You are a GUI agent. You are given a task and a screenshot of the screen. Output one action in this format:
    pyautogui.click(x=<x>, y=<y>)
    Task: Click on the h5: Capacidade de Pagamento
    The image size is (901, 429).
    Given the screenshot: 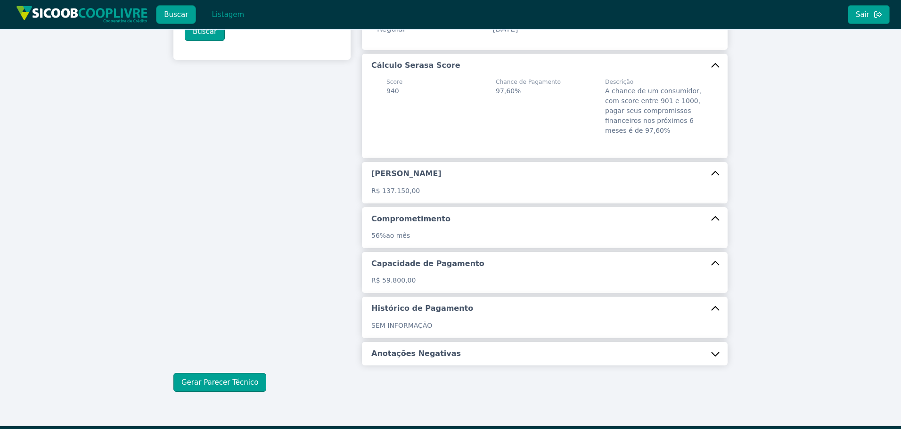 What is the action you would take?
    pyautogui.click(x=428, y=264)
    